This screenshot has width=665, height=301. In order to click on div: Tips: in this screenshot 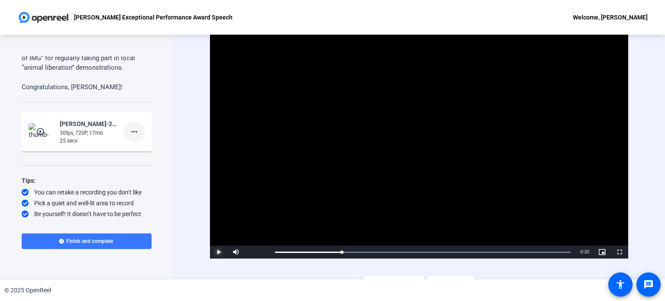, I will do `click(87, 181)`.